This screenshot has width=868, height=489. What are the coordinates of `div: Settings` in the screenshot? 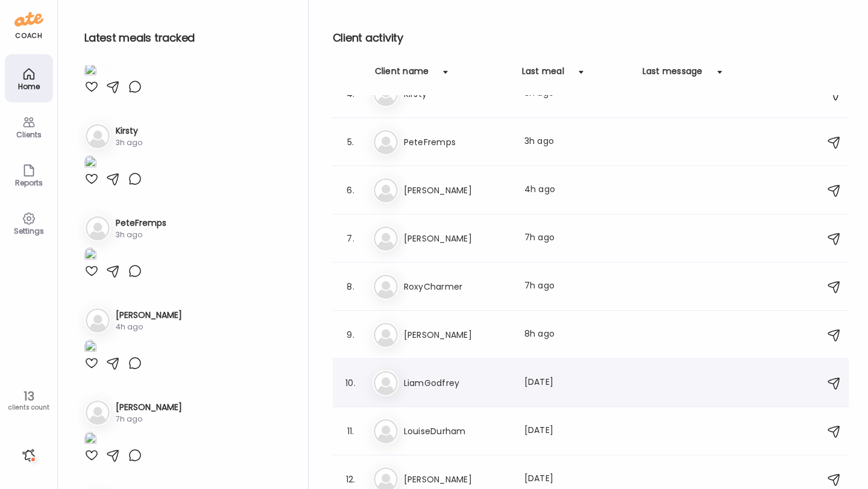 It's located at (29, 231).